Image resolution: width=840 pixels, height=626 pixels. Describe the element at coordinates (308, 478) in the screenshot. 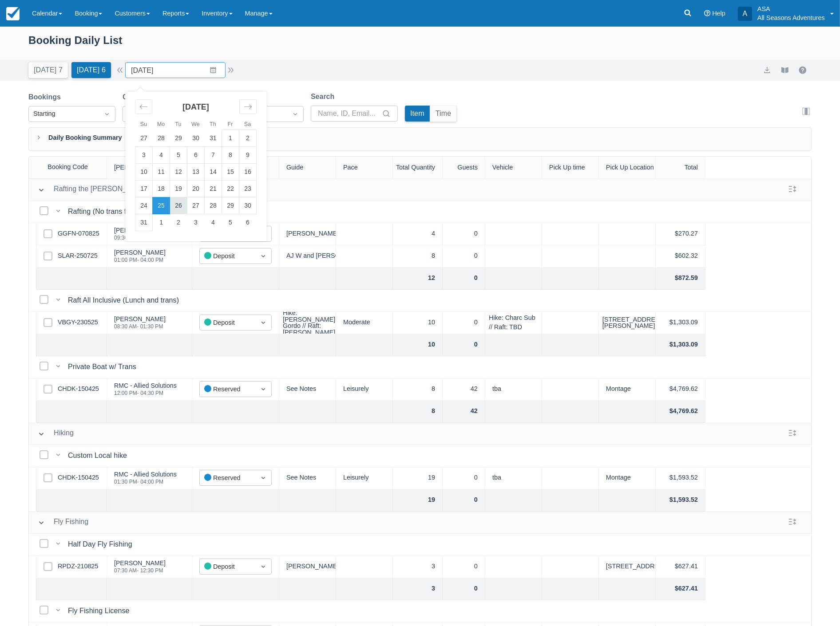

I see `div: See Notes` at that location.